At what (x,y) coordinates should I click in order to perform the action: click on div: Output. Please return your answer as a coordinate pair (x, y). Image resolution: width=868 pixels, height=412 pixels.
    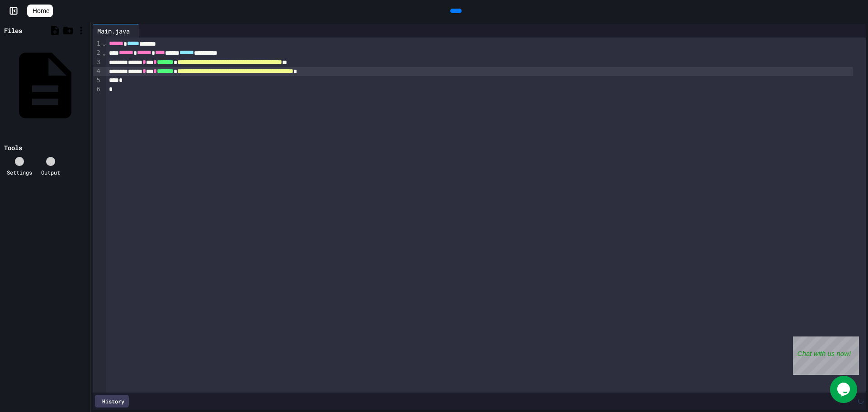
    Looking at the image, I should click on (51, 172).